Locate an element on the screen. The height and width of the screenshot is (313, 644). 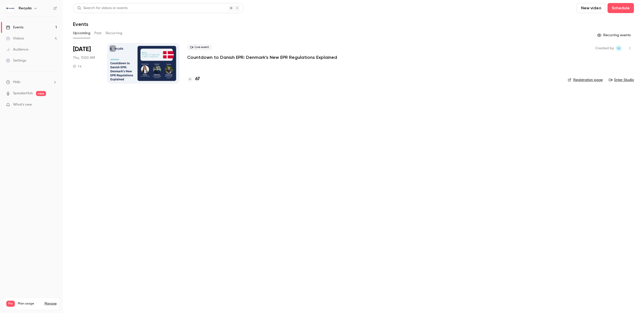
a: 67 is located at coordinates (193, 79).